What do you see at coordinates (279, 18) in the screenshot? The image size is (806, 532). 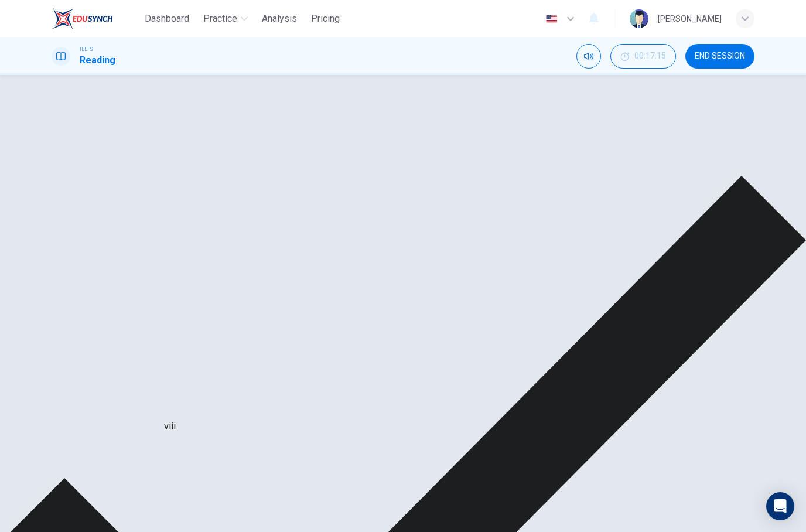 I see `a: Analysis` at bounding box center [279, 18].